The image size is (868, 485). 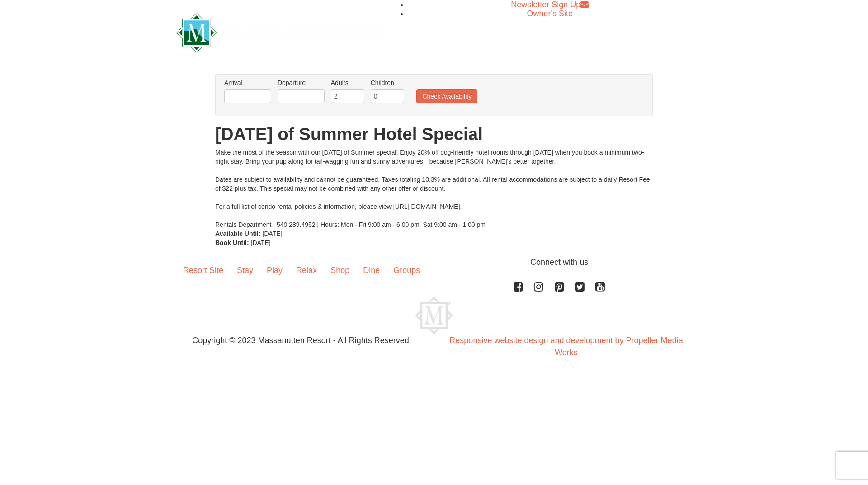 I want to click on label: Children, so click(x=387, y=83).